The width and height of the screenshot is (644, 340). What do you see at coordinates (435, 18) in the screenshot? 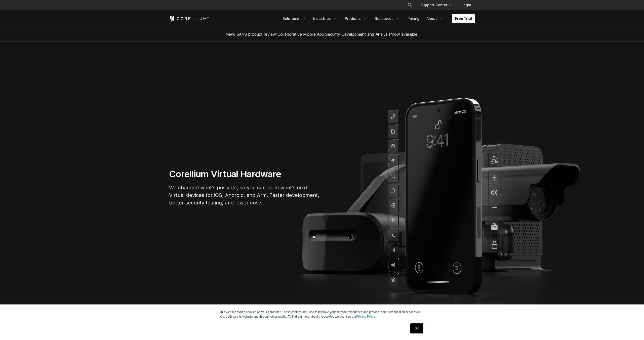
I see `a: About` at bounding box center [435, 18].